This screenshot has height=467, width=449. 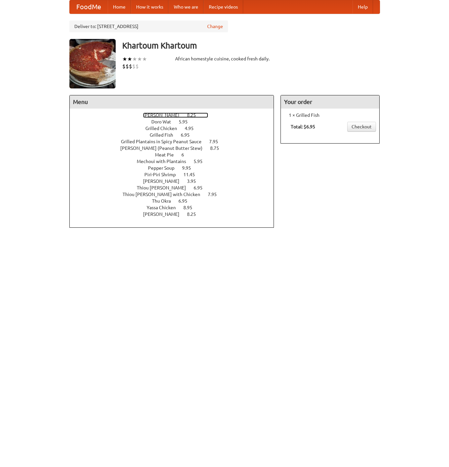 What do you see at coordinates (164, 122) in the screenshot?
I see `span: Doro Wat` at bounding box center [164, 122].